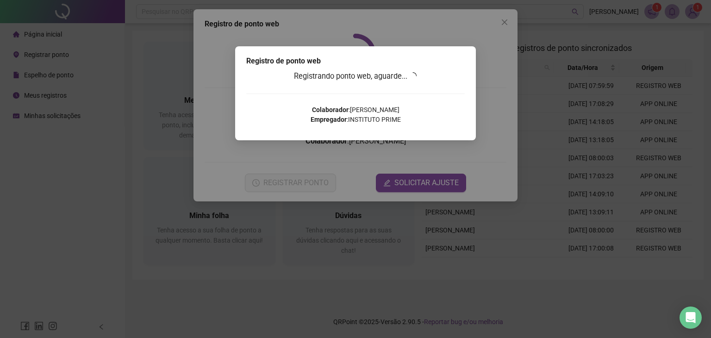  What do you see at coordinates (414, 76) in the screenshot?
I see `span: loading` at bounding box center [414, 76].